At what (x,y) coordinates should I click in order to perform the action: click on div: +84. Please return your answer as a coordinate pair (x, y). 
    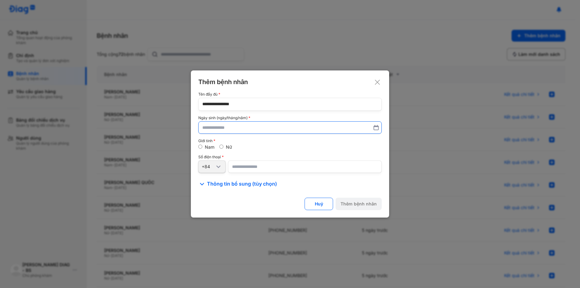
    Looking at the image, I should click on (208, 166).